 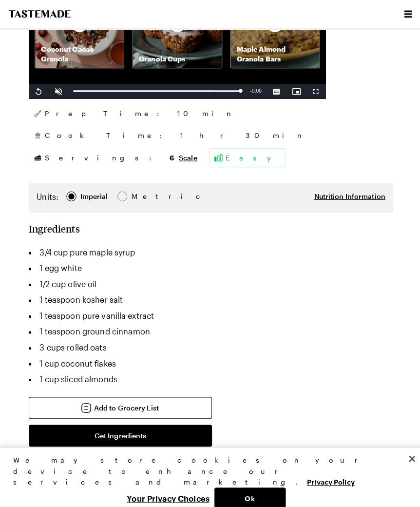 I want to click on p: Granola Cups, so click(x=176, y=58).